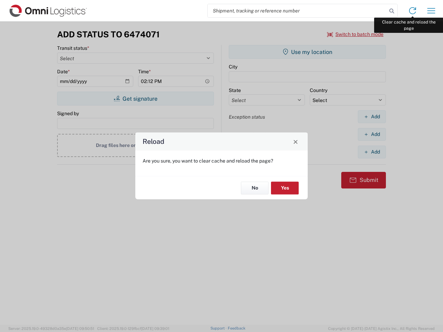  What do you see at coordinates (221, 161) in the screenshot?
I see `p: Are you sure, you want to clear cache and reload the page?` at bounding box center [221, 161].